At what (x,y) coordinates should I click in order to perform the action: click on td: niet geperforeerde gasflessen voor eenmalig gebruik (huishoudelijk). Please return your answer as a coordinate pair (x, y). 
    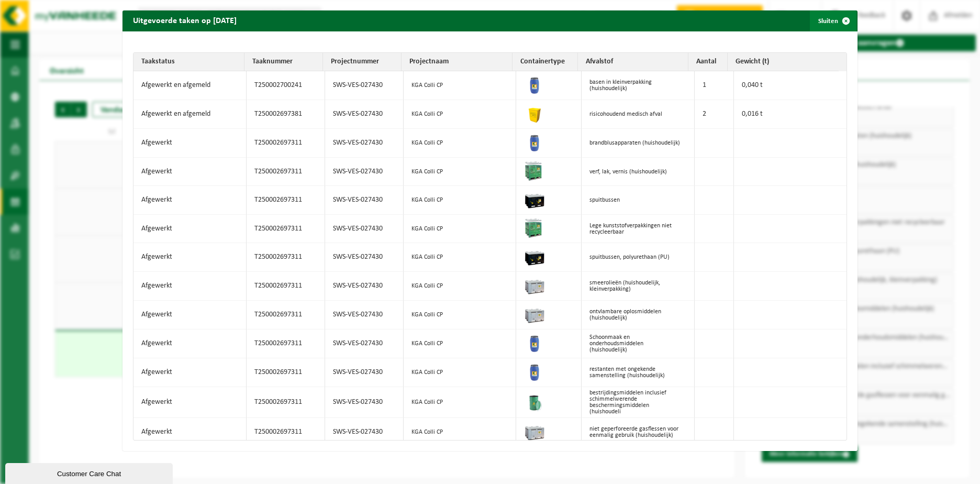
    Looking at the image, I should click on (638, 432).